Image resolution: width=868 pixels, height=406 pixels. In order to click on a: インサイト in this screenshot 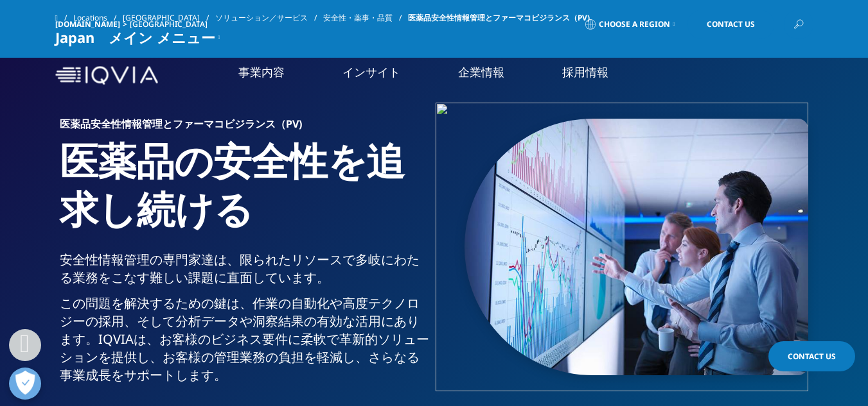, I will do `click(371, 72)`.